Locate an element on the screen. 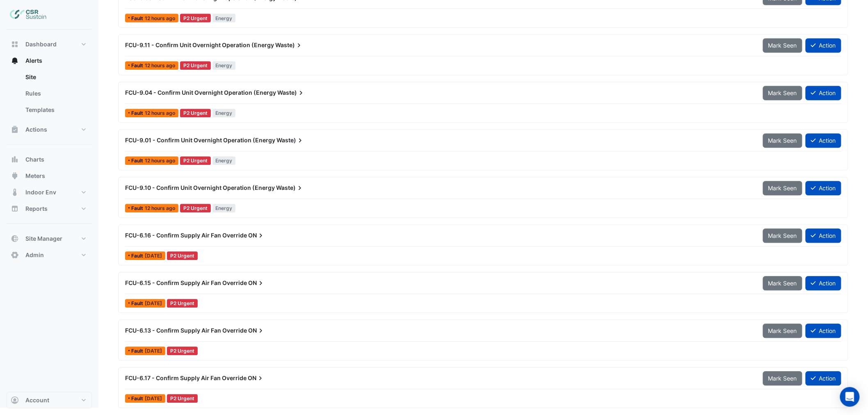 This screenshot has width=868, height=415. span: FCU-6.17 - Confirm Supply Air Fan Override is located at coordinates (186, 379).